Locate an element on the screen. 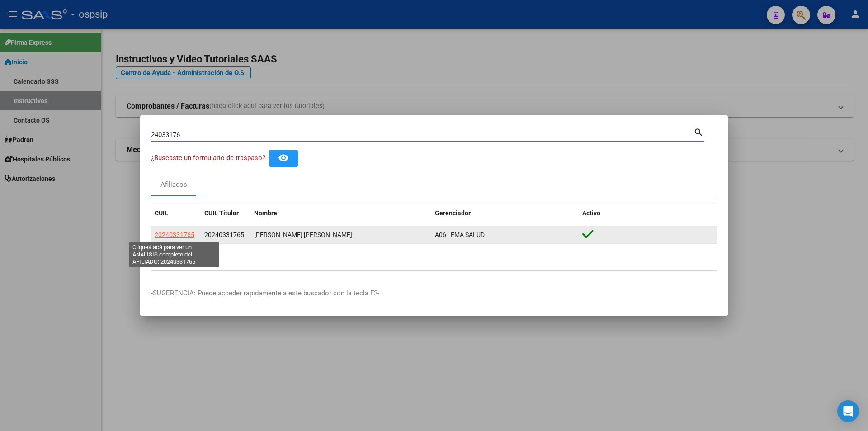  datatable-header-cell: CUIL Titular is located at coordinates (226, 213).